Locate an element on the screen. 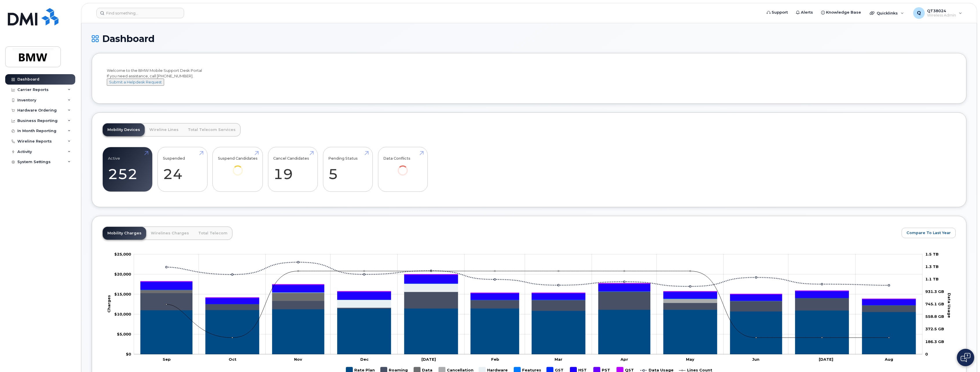 This screenshot has width=980, height=372. h1: Dashboard is located at coordinates (529, 38).